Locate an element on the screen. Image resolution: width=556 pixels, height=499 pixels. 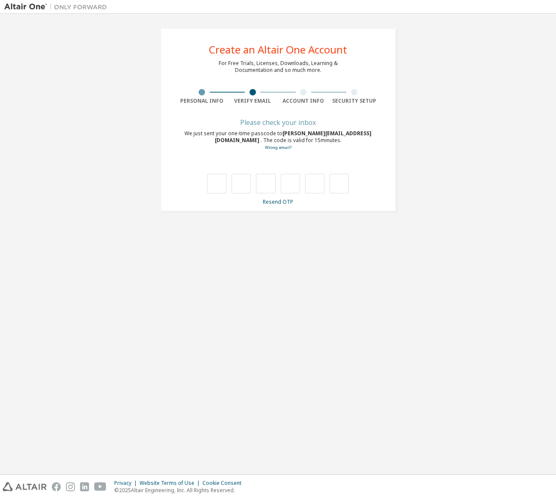
div: Please check your inbox is located at coordinates (278, 122).